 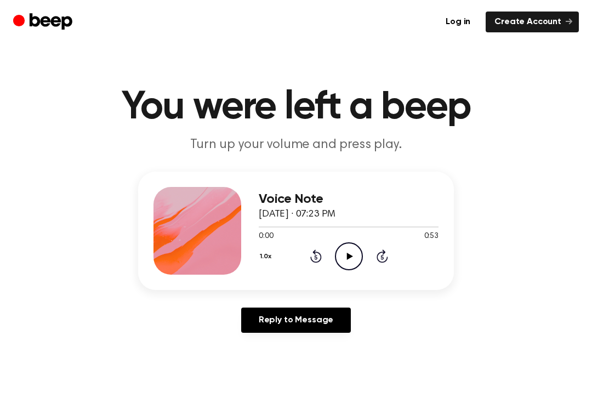 I want to click on p: Turn up your volume and press play., so click(x=296, y=145).